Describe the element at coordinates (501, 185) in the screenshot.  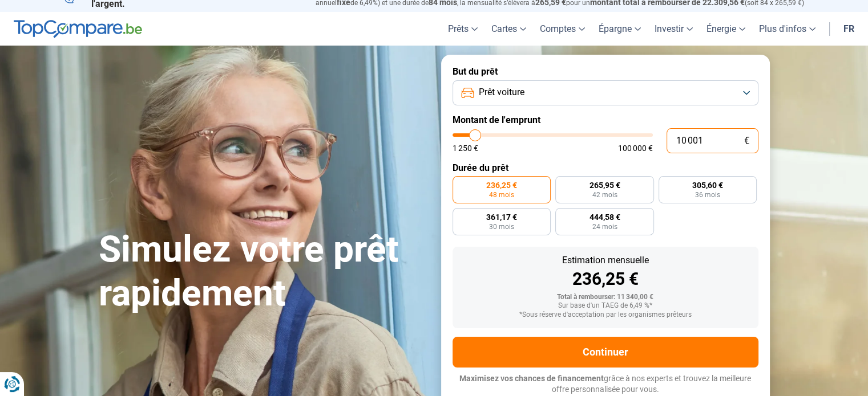
I see `span: 236,25 €` at that location.